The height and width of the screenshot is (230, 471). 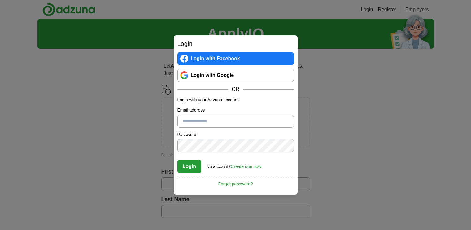 I want to click on a: Create one now, so click(x=246, y=166).